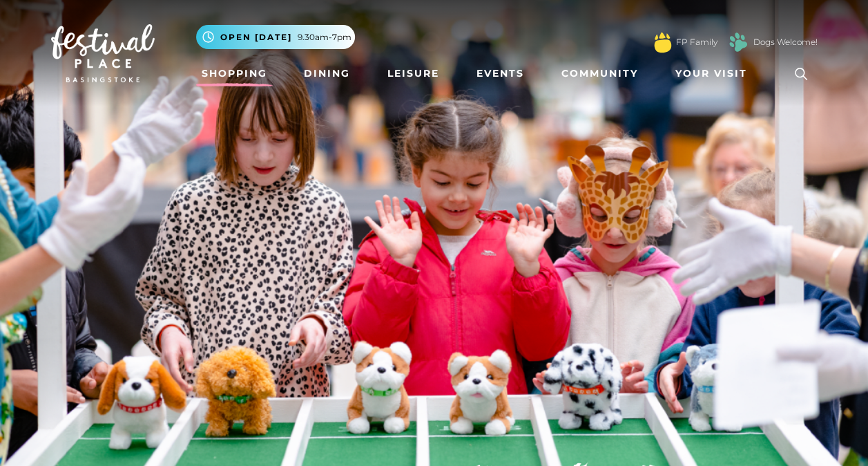 The height and width of the screenshot is (466, 868). I want to click on a: Your Visit, so click(715, 73).